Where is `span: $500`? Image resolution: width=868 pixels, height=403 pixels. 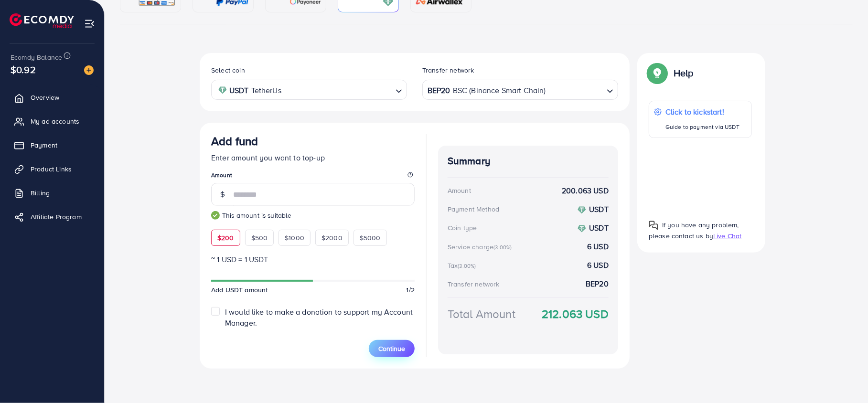 span: $500 is located at coordinates (259, 238).